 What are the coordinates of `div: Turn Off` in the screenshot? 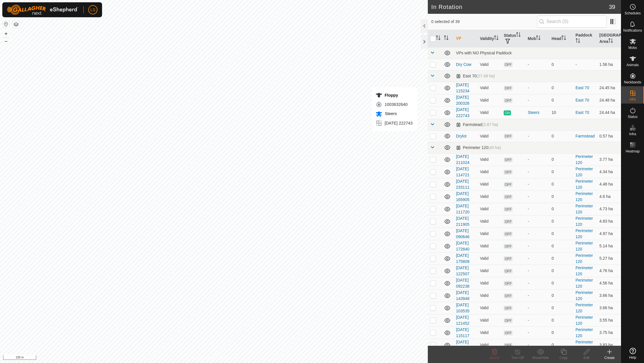 It's located at (518, 358).